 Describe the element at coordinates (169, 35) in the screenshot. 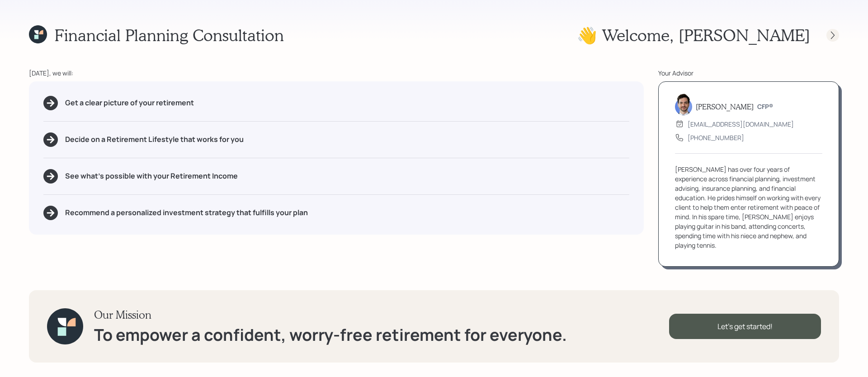

I see `h1: Financial Planning Consultation` at that location.